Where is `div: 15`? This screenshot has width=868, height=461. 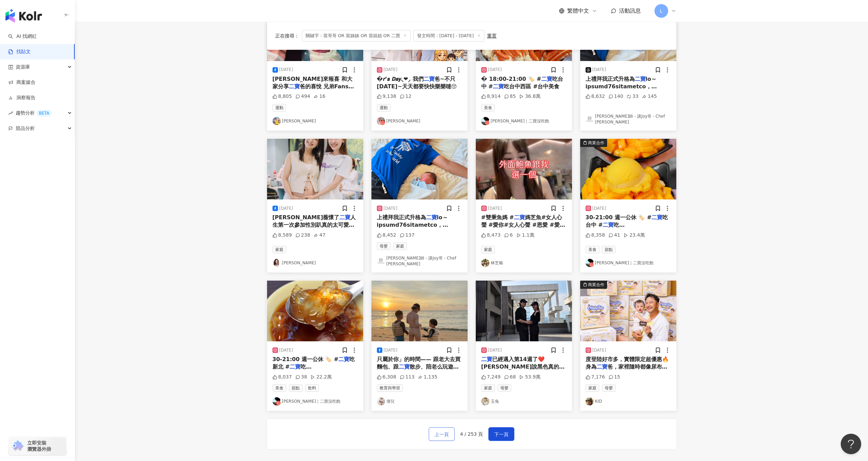 div: 15 is located at coordinates (614, 377).